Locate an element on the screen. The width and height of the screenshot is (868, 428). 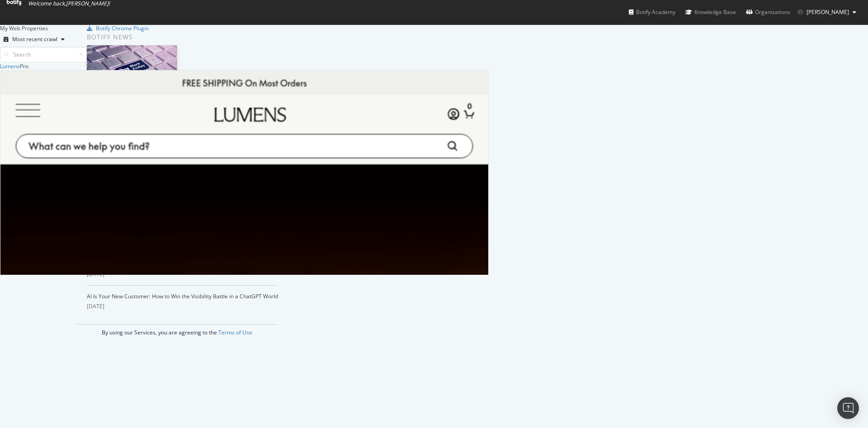
a: Terms of Use is located at coordinates (235, 332).